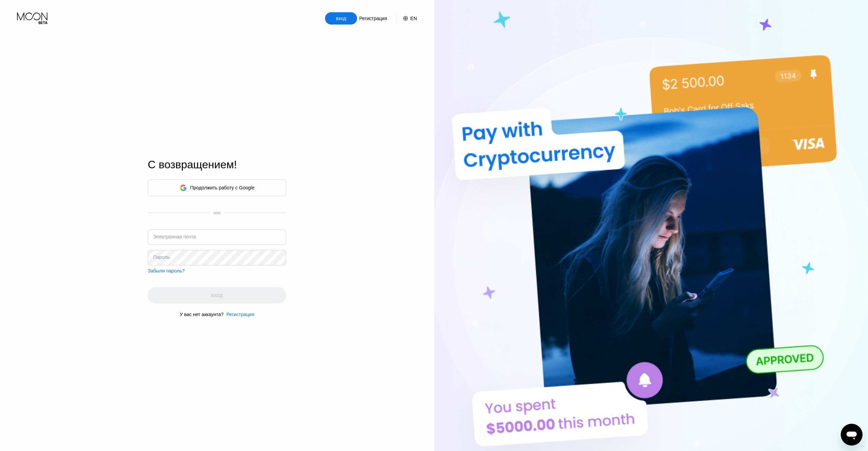 The height and width of the screenshot is (451, 868). What do you see at coordinates (217, 188) in the screenshot?
I see `div: Продолжить работу с Google` at bounding box center [217, 188].